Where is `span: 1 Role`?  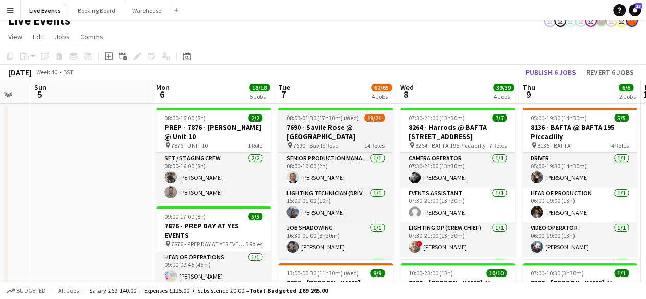
span: 1 Role is located at coordinates (255, 145).